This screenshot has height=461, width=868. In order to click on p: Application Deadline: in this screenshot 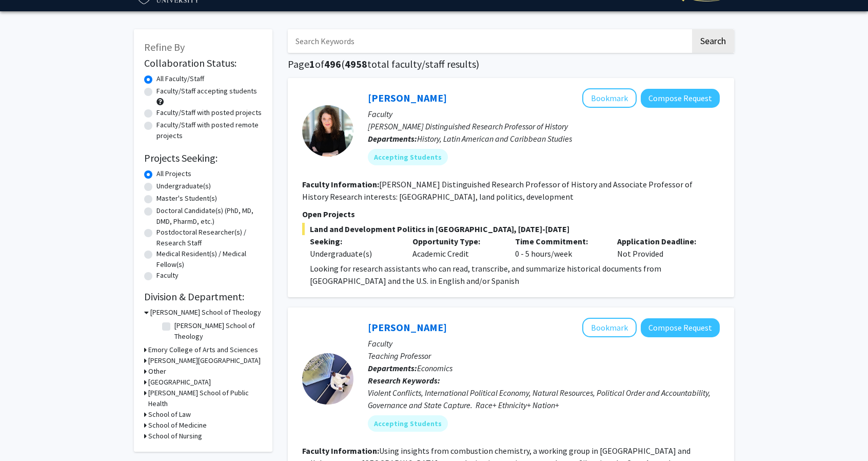, I will do `click(661, 241)`.